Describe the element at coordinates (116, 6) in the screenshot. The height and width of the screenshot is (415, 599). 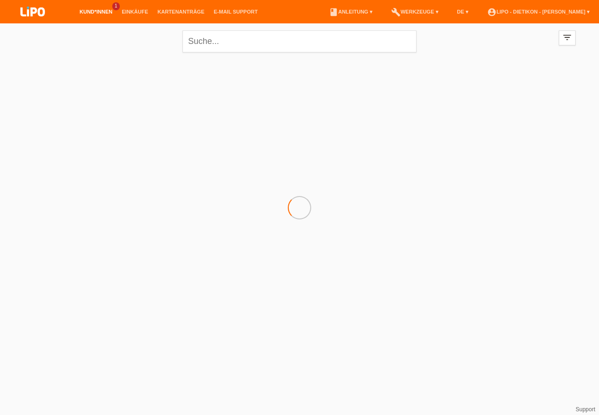
I see `span: 1` at that location.